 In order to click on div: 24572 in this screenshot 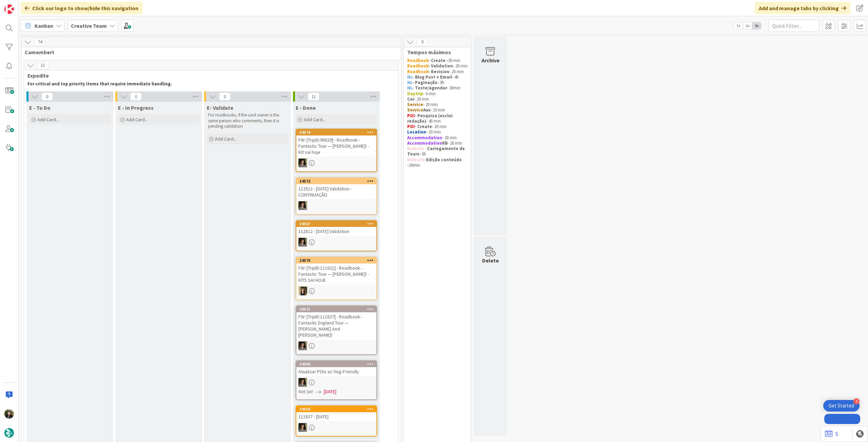, I will do `click(336, 182)`.